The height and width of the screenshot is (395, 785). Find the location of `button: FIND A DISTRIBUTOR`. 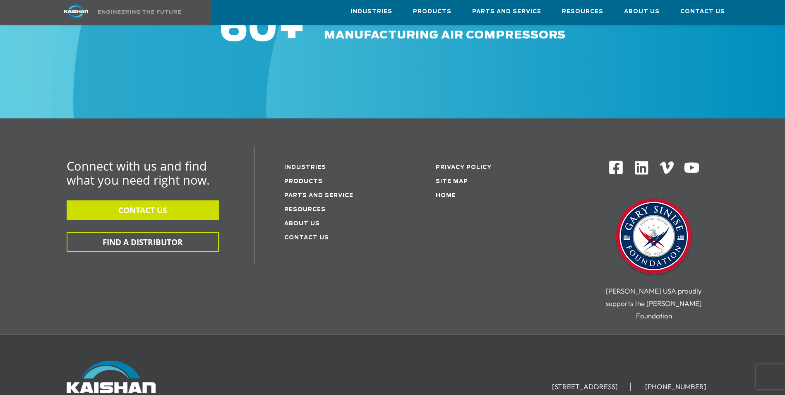

button: FIND A DISTRIBUTOR is located at coordinates (143, 242).